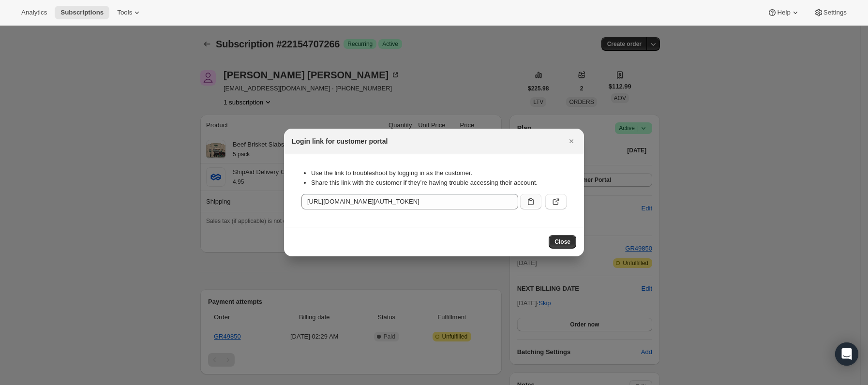 This screenshot has width=868, height=385. What do you see at coordinates (82, 13) in the screenshot?
I see `span: Subscriptions` at bounding box center [82, 13].